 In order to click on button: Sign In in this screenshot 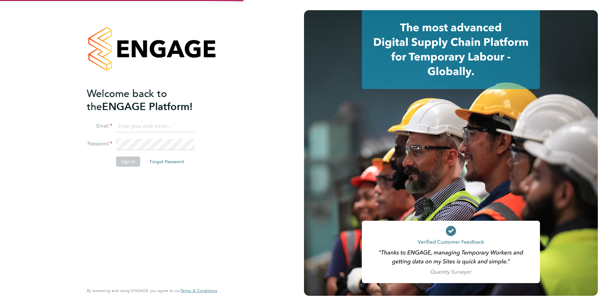, I will do `click(128, 162)`.